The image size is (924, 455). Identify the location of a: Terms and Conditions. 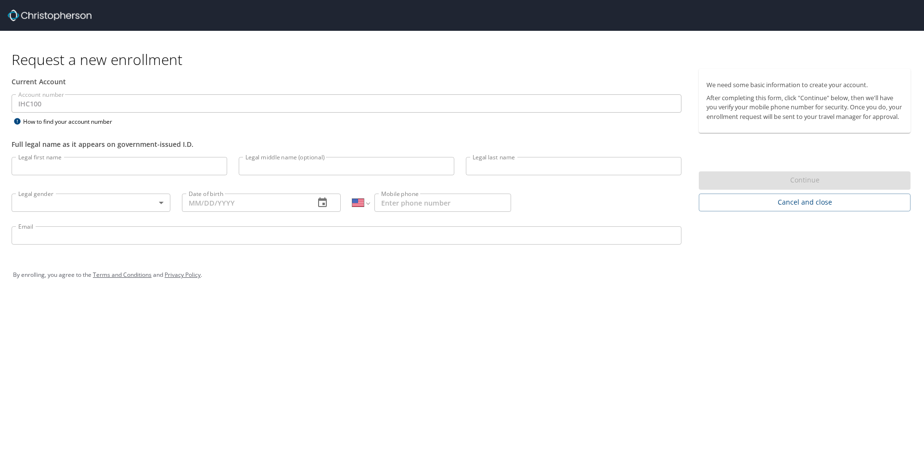
(122, 274).